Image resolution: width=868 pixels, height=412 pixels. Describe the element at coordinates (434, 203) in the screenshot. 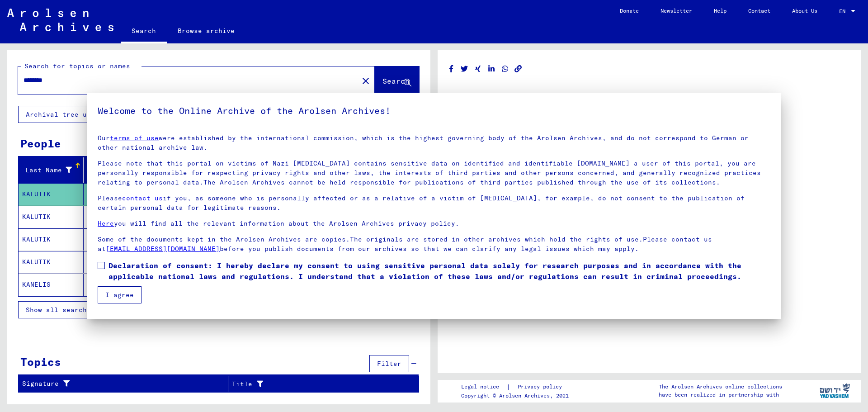

I see `p: Please if you, as someone who is personally affected or as a relative of a victim of [MEDICAL_DAT...` at that location.